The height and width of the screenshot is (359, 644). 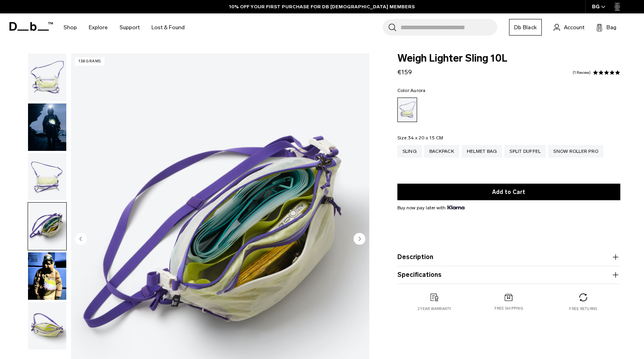 What do you see at coordinates (456, 207) in the screenshot?
I see `img: {"height" => 20, "alt" => "Klarna"}` at bounding box center [456, 207].